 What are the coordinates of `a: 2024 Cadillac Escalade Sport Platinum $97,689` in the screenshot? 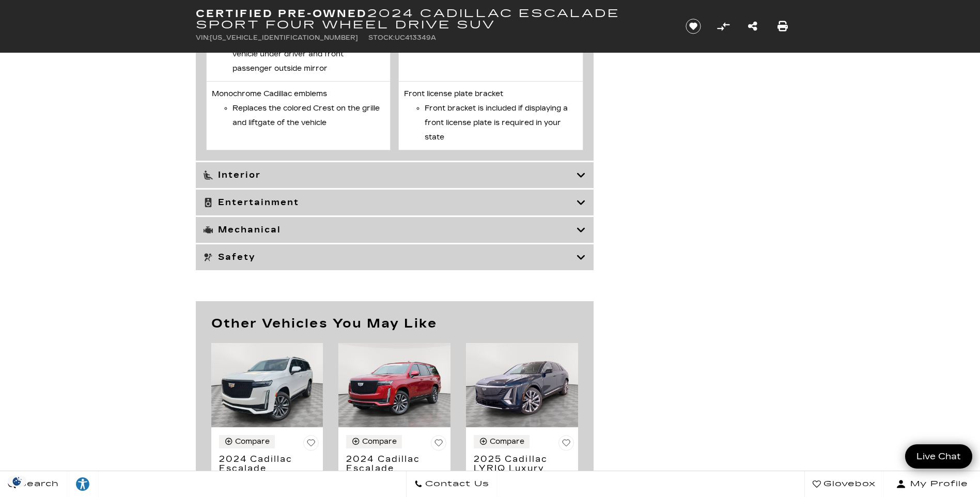 It's located at (397, 475).